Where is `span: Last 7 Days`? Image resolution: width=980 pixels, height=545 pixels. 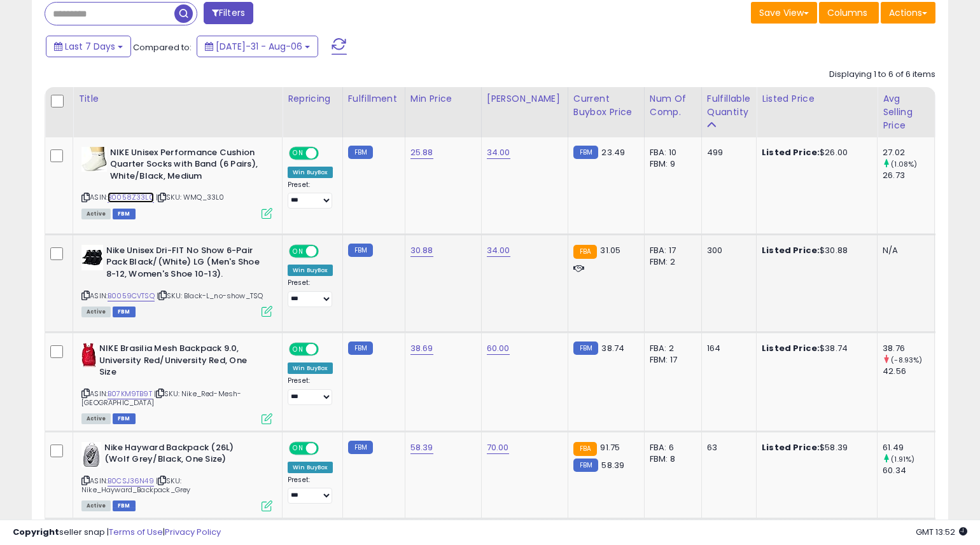 span: Last 7 Days is located at coordinates (89, 47).